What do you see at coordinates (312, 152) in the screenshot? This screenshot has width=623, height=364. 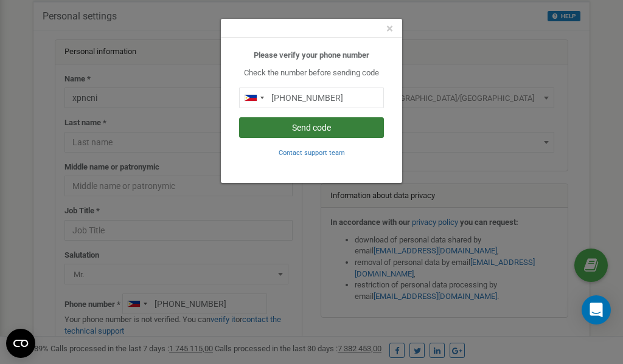 I see `a: Contact support team` at bounding box center [312, 152].